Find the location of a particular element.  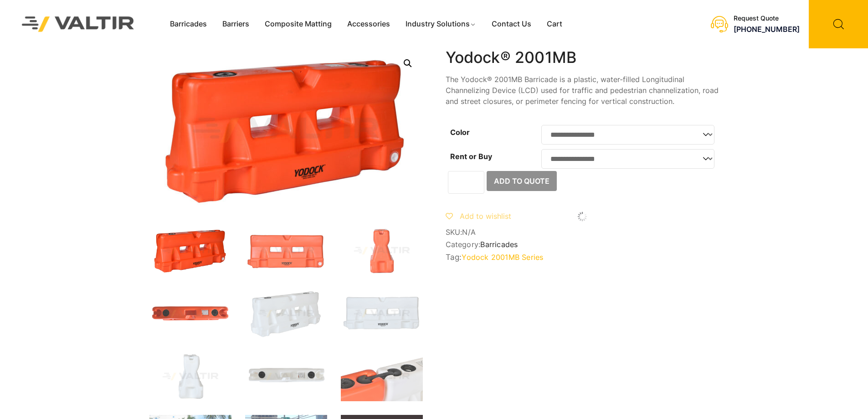

p: The Yodock® 2001MB Barricade is a plastic, water-filled Longitudinal Channelizing Device (LCD) us... is located at coordinates (582, 90).